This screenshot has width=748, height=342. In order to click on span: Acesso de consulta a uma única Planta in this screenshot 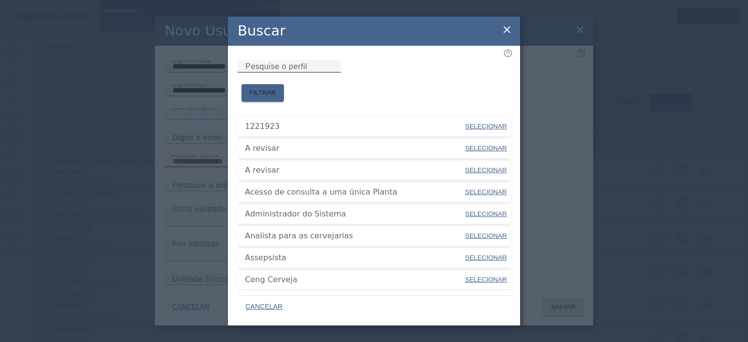, I will do `click(355, 192)`.